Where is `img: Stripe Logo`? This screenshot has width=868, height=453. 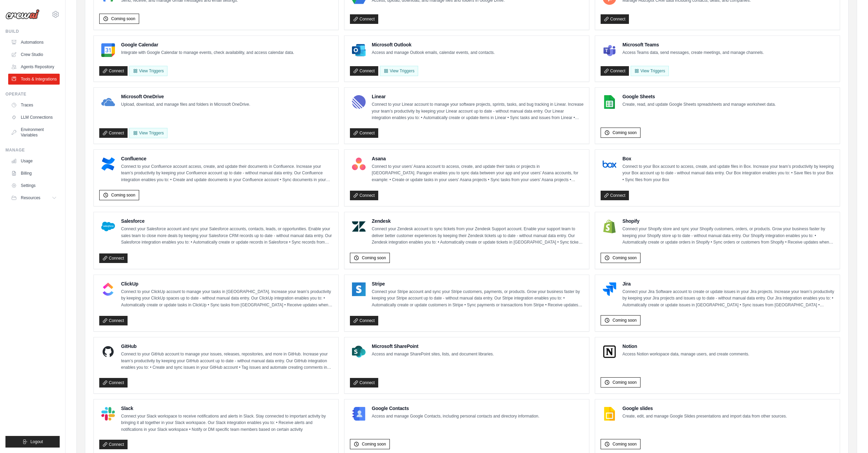 img: Stripe Logo is located at coordinates (358, 290).